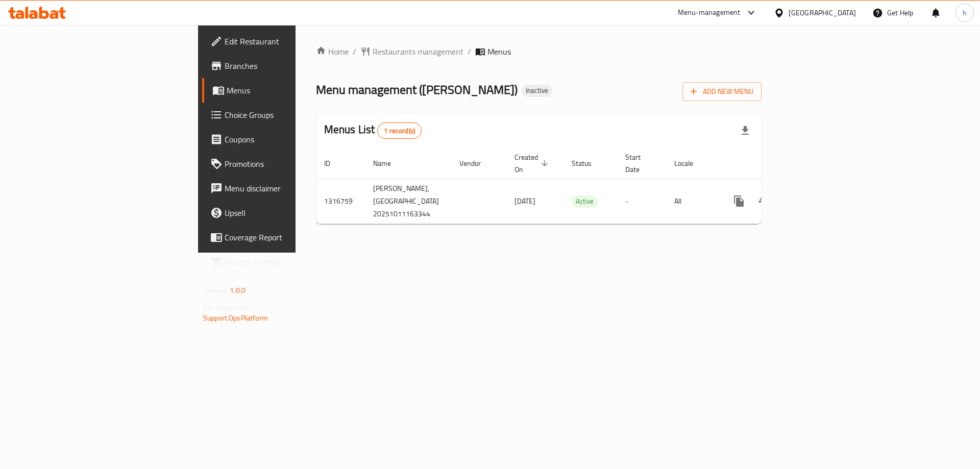  Describe the element at coordinates (373, 130) in the screenshot. I see `h2: Menus List` at that location.